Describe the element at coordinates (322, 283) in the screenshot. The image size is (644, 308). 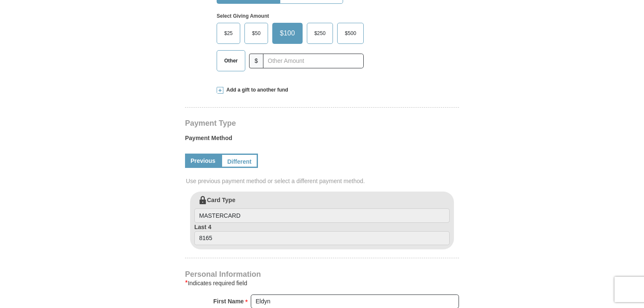
I see `div: Indicates required field` at that location.